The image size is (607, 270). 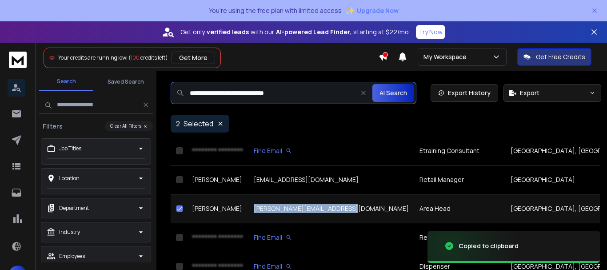 I want to click on td: Area Head, so click(x=460, y=208).